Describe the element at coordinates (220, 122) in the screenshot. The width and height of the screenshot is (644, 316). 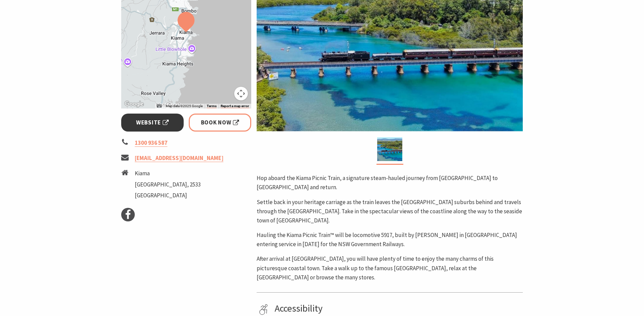
I see `a: Book Now` at that location.